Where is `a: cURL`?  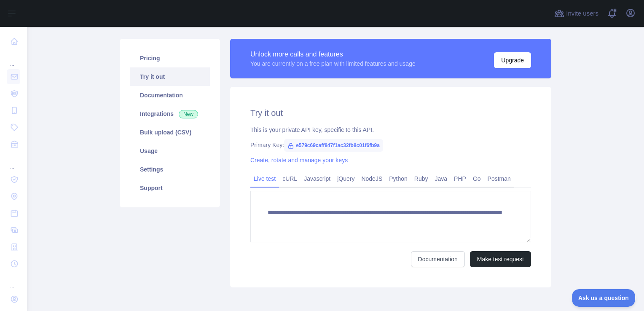 a: cURL is located at coordinates (289, 179).